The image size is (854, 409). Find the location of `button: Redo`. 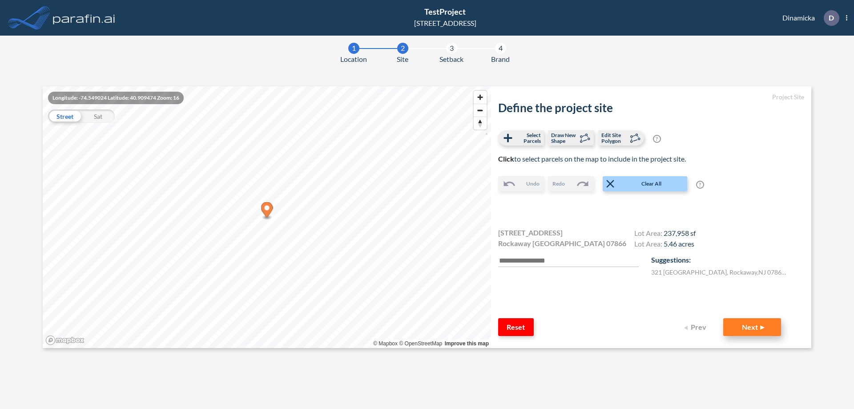

button: Redo is located at coordinates (570, 184).